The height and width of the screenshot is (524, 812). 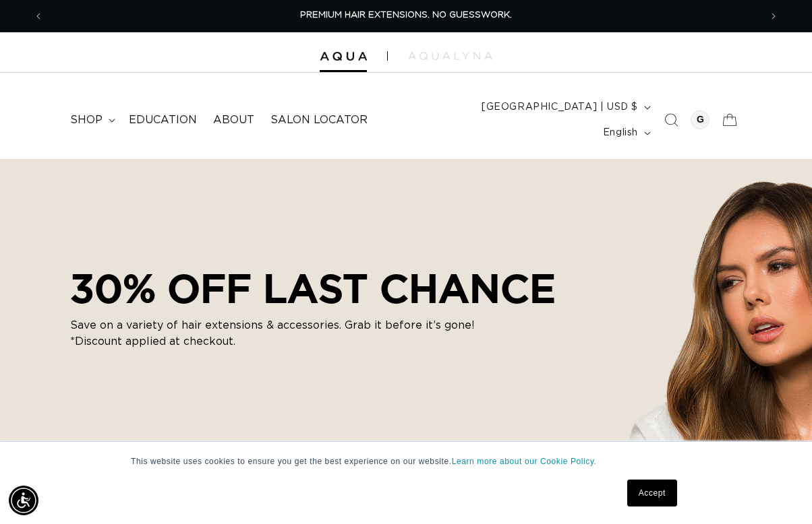 What do you see at coordinates (450, 56) in the screenshot?
I see `img: aqualyna.com` at bounding box center [450, 56].